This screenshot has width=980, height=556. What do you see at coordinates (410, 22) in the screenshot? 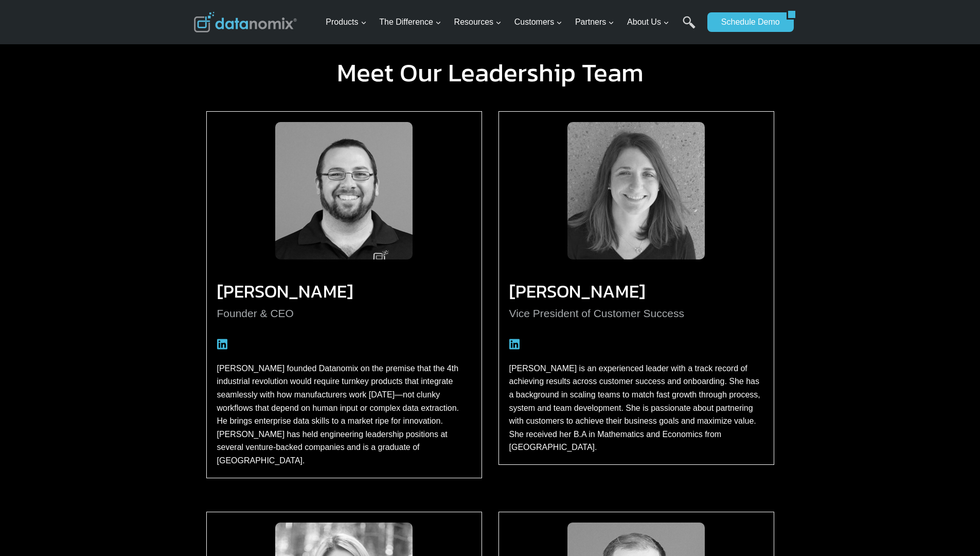
I see `span: The Difference` at bounding box center [410, 22].